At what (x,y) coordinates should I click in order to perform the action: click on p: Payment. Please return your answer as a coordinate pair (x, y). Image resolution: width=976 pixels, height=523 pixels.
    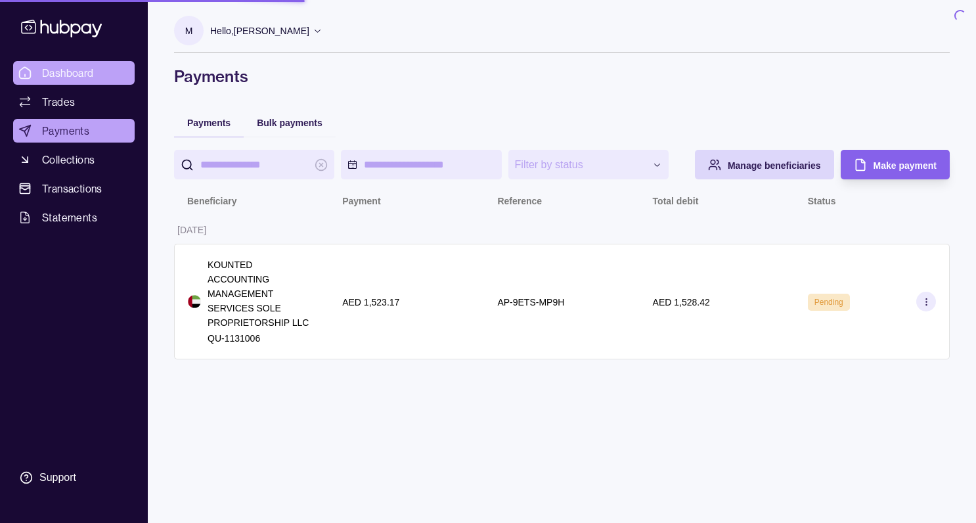
    Looking at the image, I should click on (361, 201).